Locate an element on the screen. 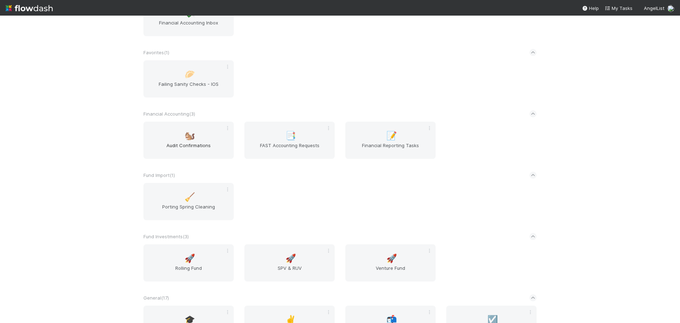 The height and width of the screenshot is (323, 680). span: FAST Accounting Requests is located at coordinates (289, 149).